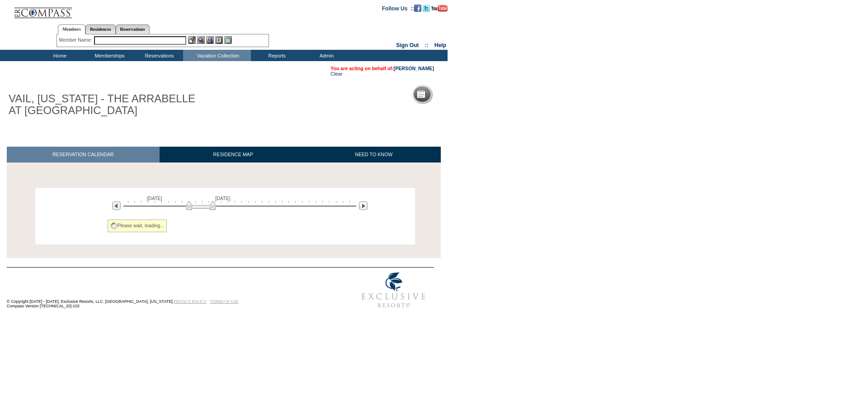  I want to click on a: TERMS OF USE, so click(225, 302).